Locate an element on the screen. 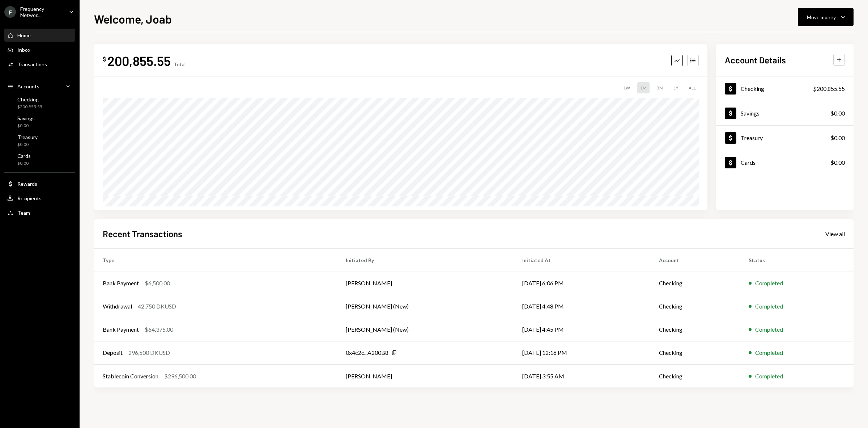  div: Recipients is located at coordinates (29, 198).